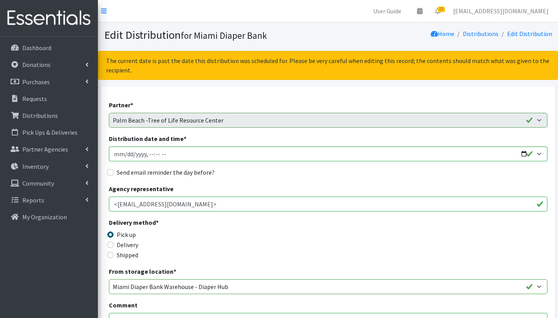  What do you see at coordinates (164, 224) in the screenshot?
I see `legend: Delivery method` at bounding box center [164, 224].